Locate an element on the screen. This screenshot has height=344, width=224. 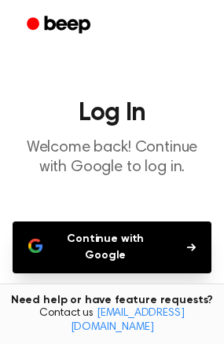
a: Beep is located at coordinates (60, 25).